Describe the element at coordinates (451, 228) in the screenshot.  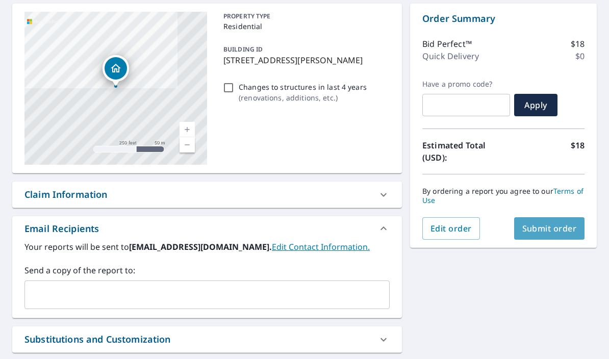
I see `span: Edit order` at that location.